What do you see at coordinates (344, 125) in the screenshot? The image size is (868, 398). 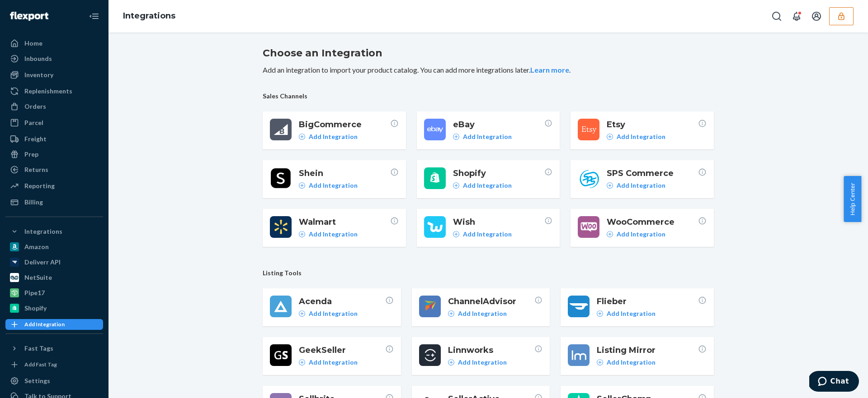 I see `span: BigCommerce` at bounding box center [344, 125].